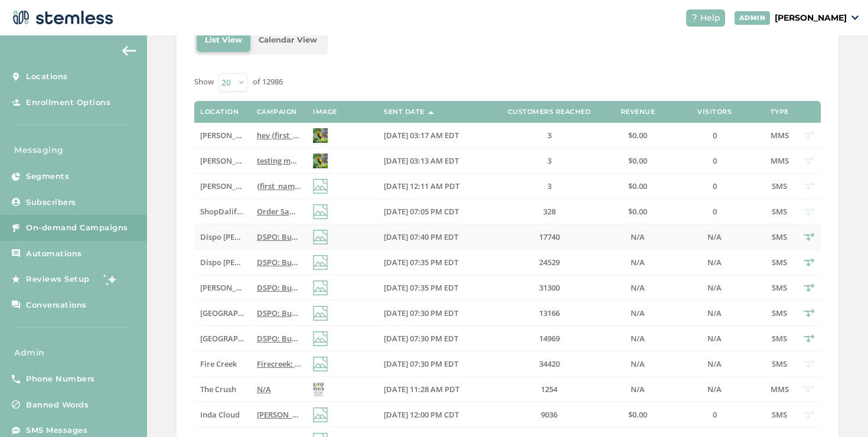 The width and height of the screenshot is (868, 437). What do you see at coordinates (752, 18) in the screenshot?
I see `div: ADMIN` at bounding box center [752, 18].